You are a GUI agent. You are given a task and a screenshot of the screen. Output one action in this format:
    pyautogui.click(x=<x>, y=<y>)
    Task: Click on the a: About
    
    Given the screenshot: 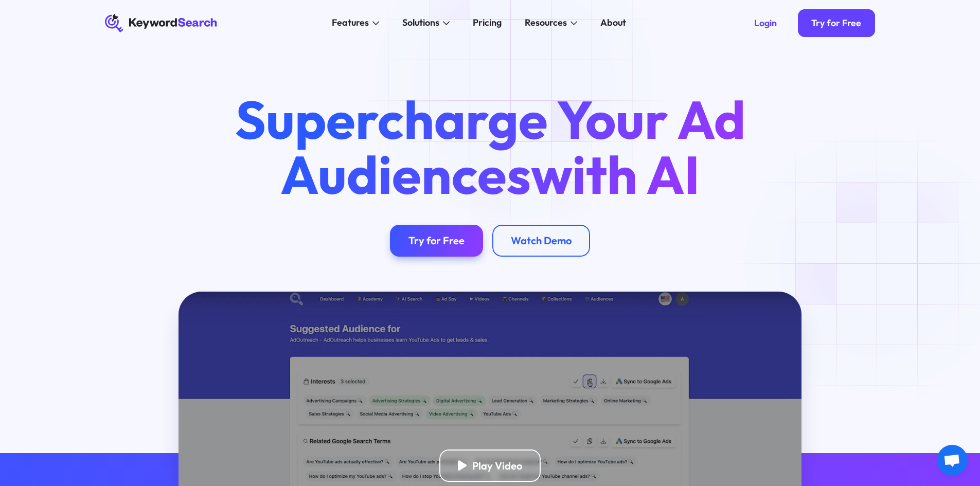 What is the action you would take?
    pyautogui.click(x=613, y=23)
    